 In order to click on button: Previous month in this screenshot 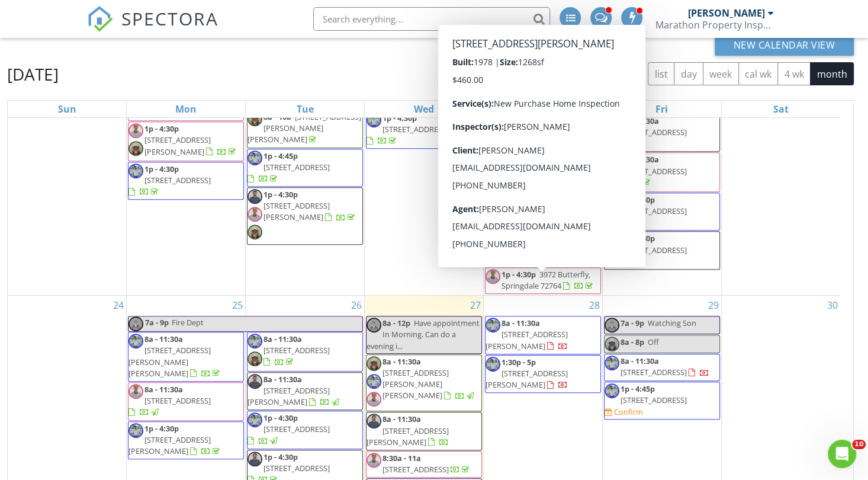, I will do `click(600, 74)`.